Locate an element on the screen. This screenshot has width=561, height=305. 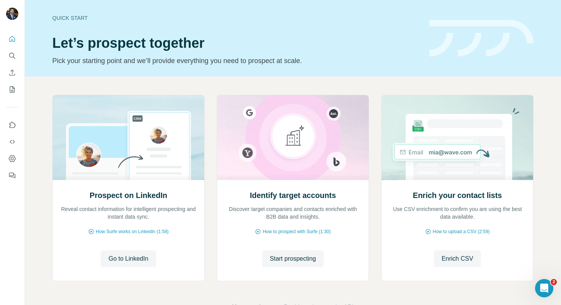
button: Search is located at coordinates (12, 56).